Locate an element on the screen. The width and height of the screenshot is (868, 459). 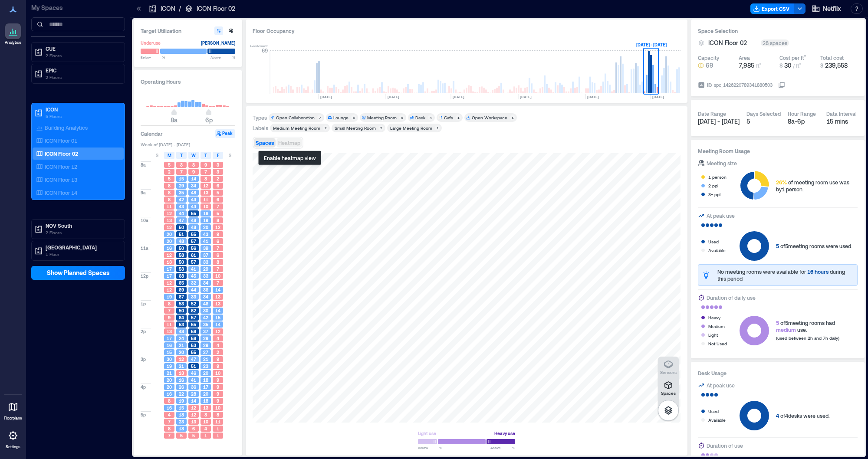
div: 1 person is located at coordinates (717, 177).